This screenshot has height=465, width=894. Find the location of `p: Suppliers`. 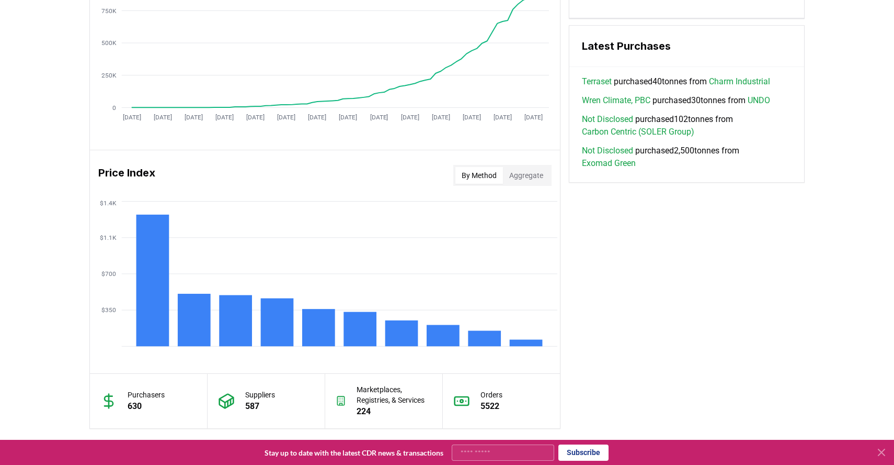

p: Suppliers is located at coordinates (260, 394).